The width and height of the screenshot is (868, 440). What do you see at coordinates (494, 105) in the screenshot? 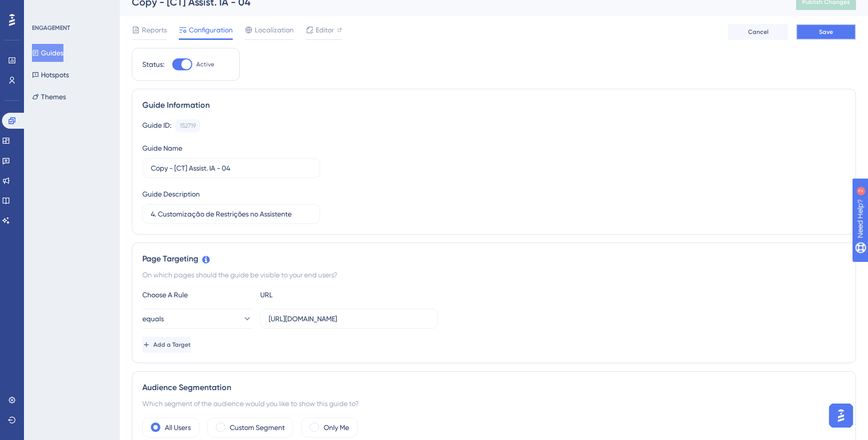
I see `div: Guide Information` at bounding box center [494, 105].